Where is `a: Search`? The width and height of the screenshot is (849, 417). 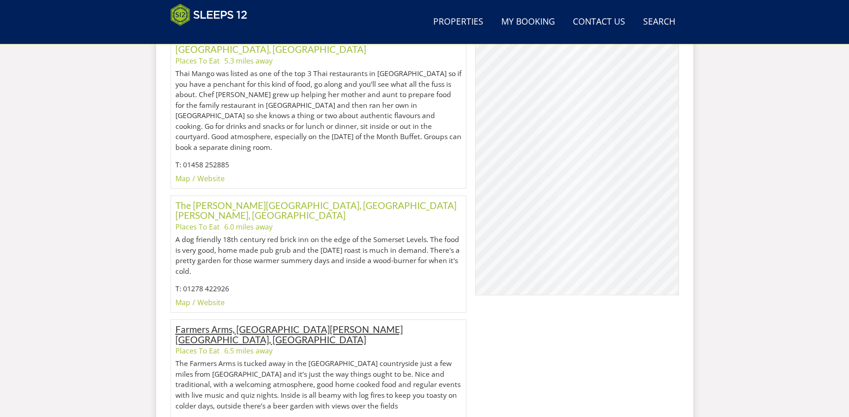
a: Search is located at coordinates (659, 22).